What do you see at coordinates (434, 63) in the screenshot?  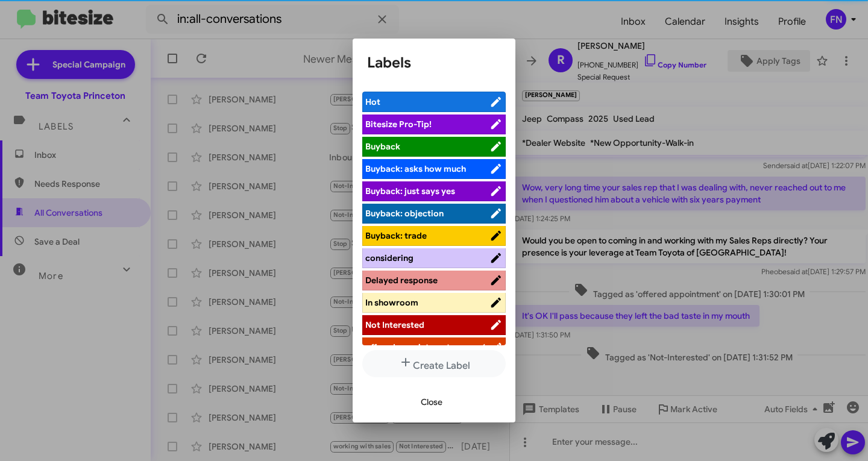 I see `h1: Labels` at bounding box center [434, 63].